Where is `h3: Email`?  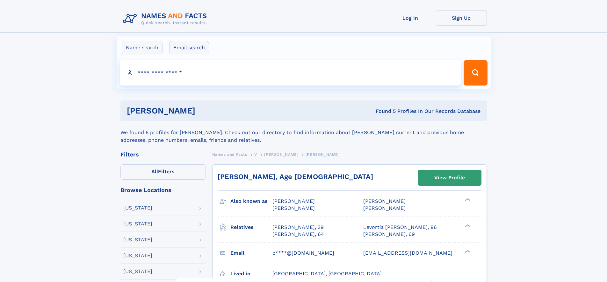
h3: Email is located at coordinates (251, 253).